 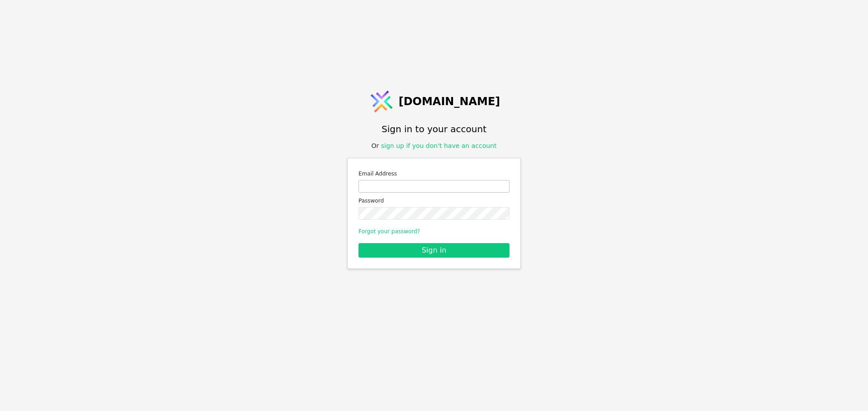 What do you see at coordinates (434, 174) in the screenshot?
I see `label: Email Address` at bounding box center [434, 174].